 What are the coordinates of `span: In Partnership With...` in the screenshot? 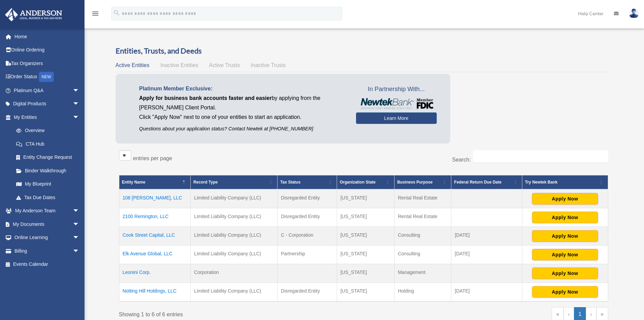 It's located at (396, 89).